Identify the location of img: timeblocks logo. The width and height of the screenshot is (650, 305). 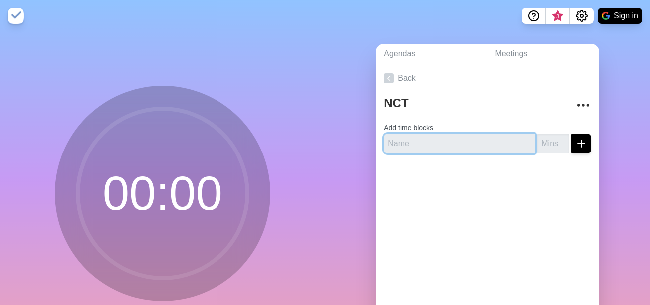
(16, 16).